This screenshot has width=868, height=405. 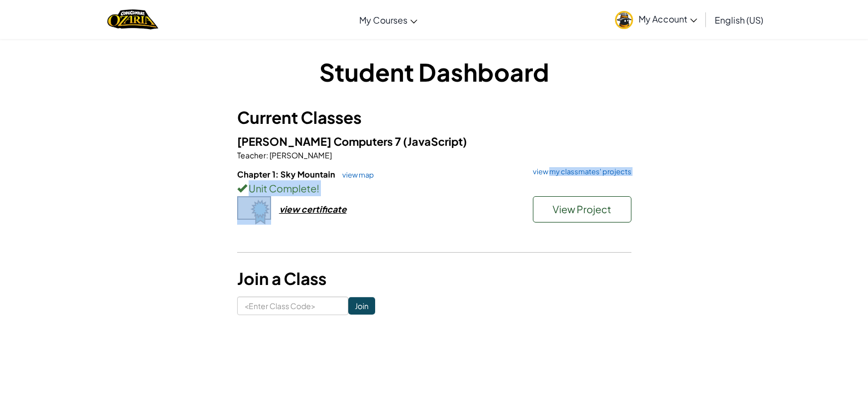 I want to click on img: certificate-icon.png, so click(x=254, y=210).